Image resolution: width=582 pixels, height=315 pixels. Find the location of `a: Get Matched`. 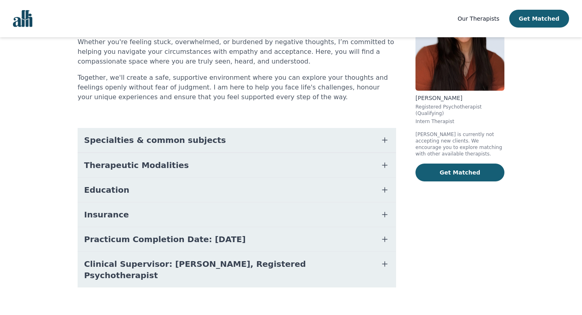

a: Get Matched is located at coordinates (539, 19).